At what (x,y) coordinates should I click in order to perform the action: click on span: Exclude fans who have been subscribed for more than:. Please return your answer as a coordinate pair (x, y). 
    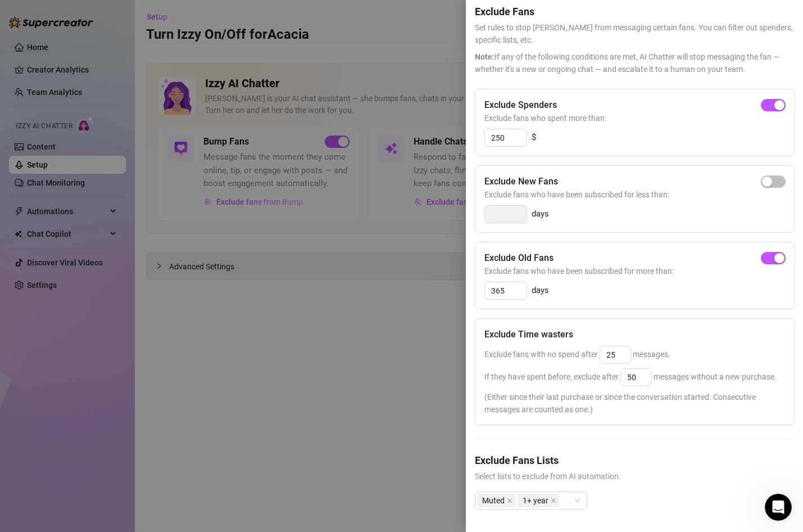
    Looking at the image, I should click on (635, 271).